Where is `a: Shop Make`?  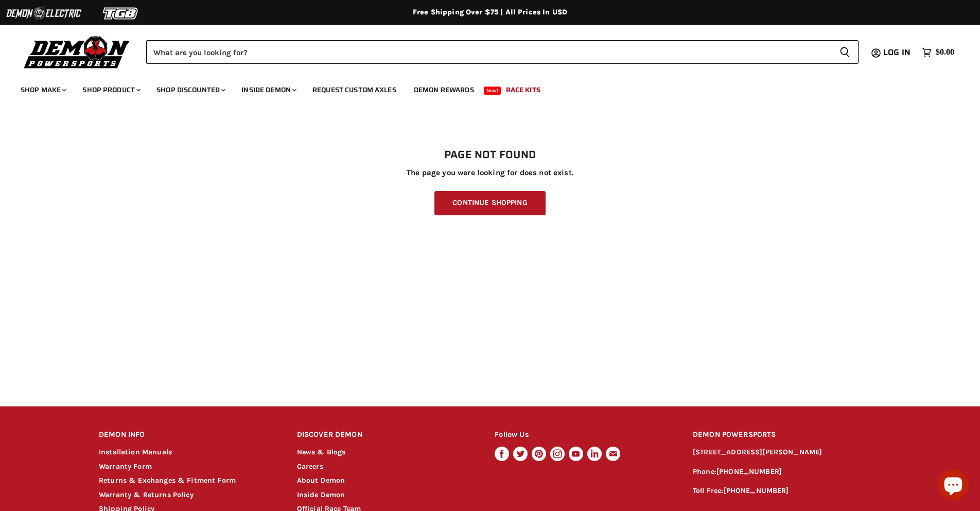 a: Shop Make is located at coordinates (43, 90).